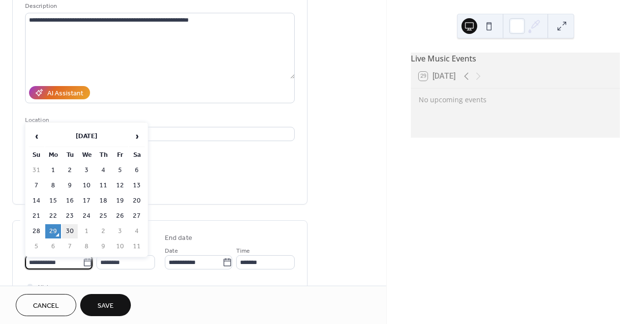 This screenshot has height=324, width=644. I want to click on td: 18, so click(103, 200).